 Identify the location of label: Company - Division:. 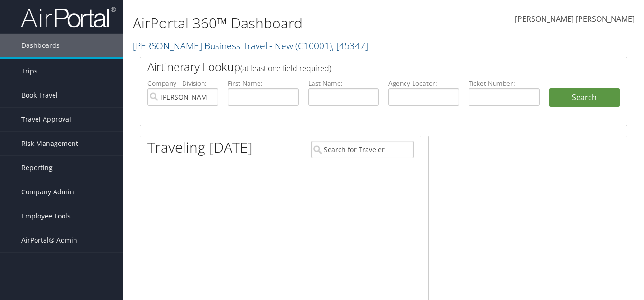
(182, 83).